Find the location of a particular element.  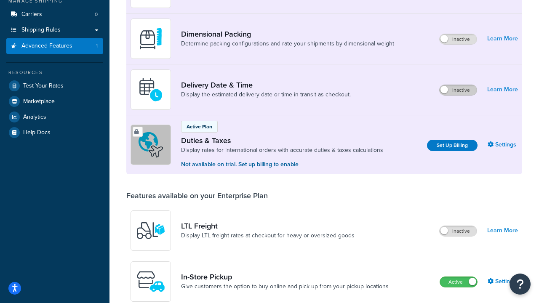

a: Duties & Taxes is located at coordinates (282, 141).